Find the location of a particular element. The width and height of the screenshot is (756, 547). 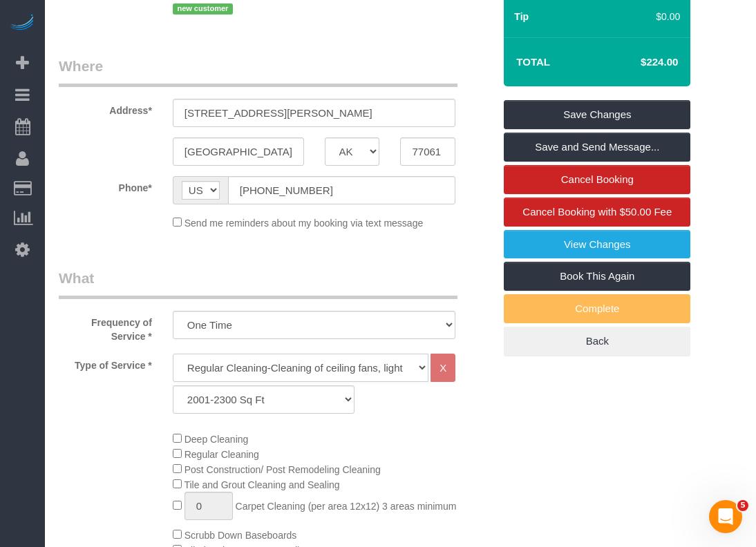

a: Cancel Booking is located at coordinates (597, 179).